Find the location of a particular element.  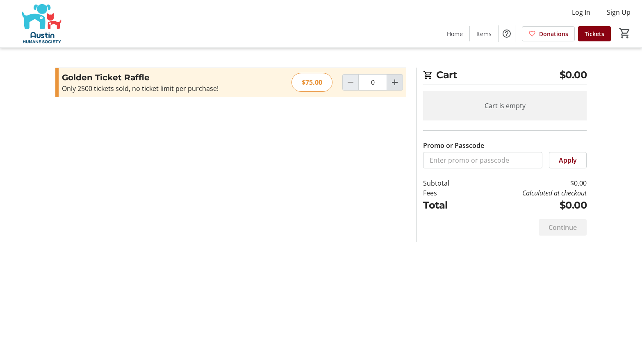

span: Home is located at coordinates (455, 34).